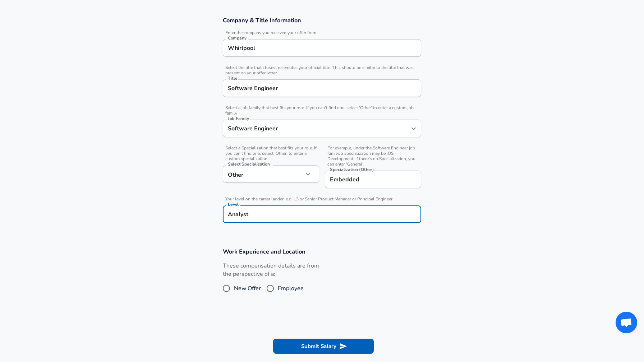 The height and width of the screenshot is (362, 644). Describe the element at coordinates (322, 48) in the screenshot. I see `input: Google` at that location.